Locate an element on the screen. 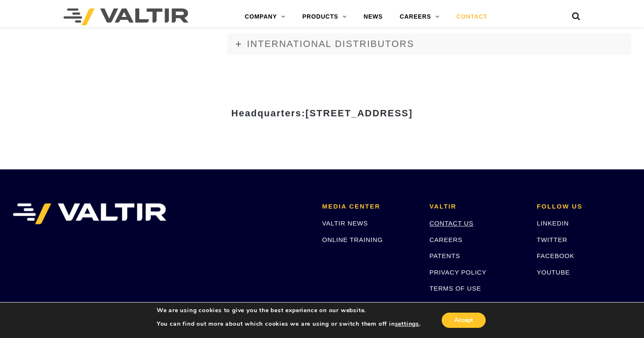 This screenshot has width=644, height=338. a: YOUTUBE is located at coordinates (553, 272).